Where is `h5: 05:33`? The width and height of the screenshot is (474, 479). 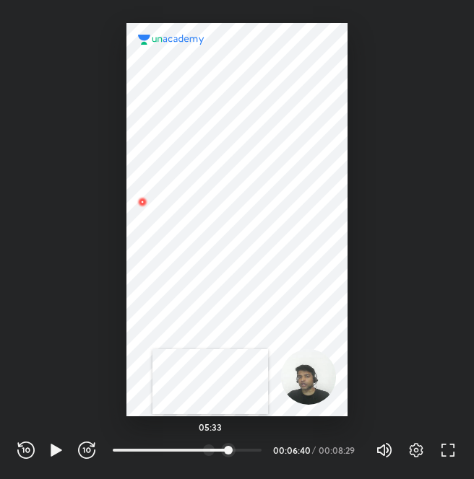 h5: 05:33 is located at coordinates (210, 427).